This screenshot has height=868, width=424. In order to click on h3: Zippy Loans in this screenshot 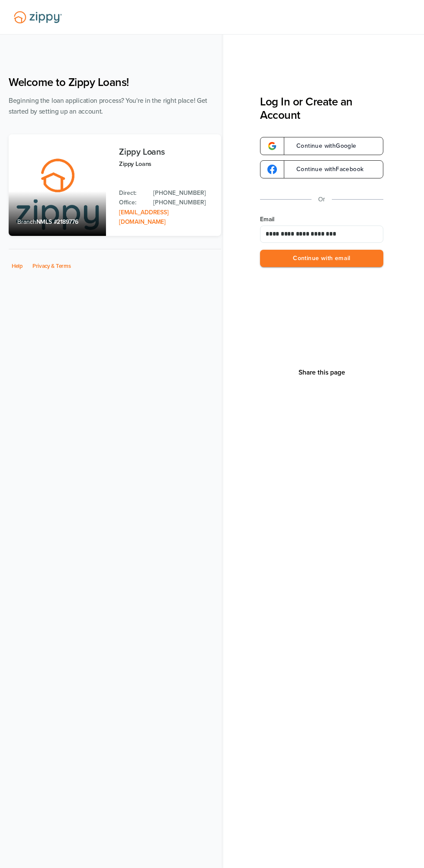, I will do `click(166, 152)`.